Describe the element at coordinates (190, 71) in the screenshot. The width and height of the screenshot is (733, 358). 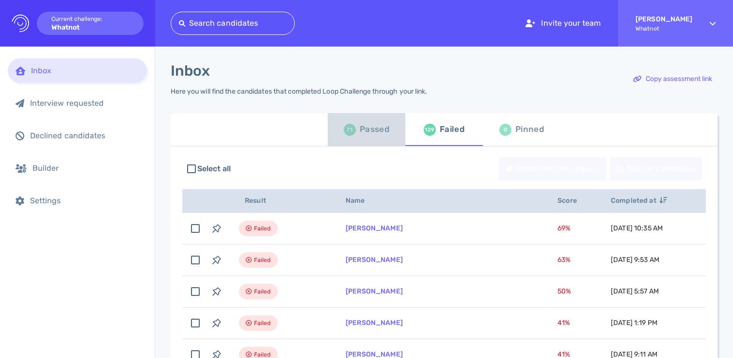
I see `h1: Inbox` at that location.